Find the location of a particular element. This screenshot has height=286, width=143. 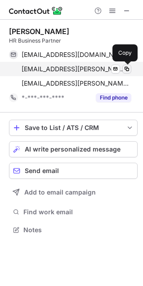

button: Send email is located at coordinates (73, 171).